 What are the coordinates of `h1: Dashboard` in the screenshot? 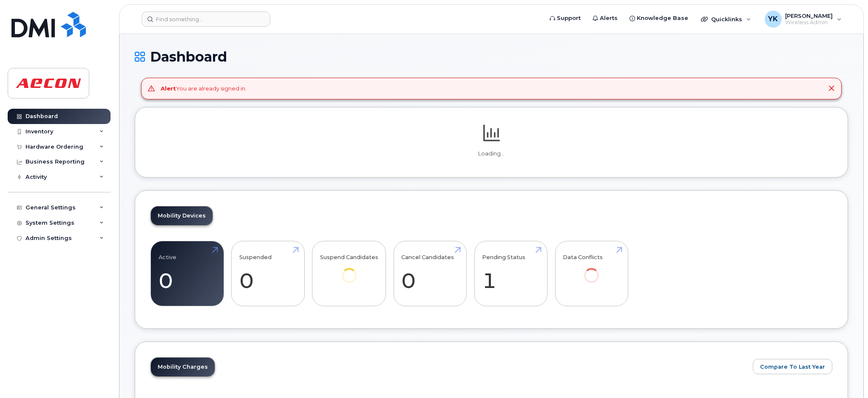 It's located at (491, 56).